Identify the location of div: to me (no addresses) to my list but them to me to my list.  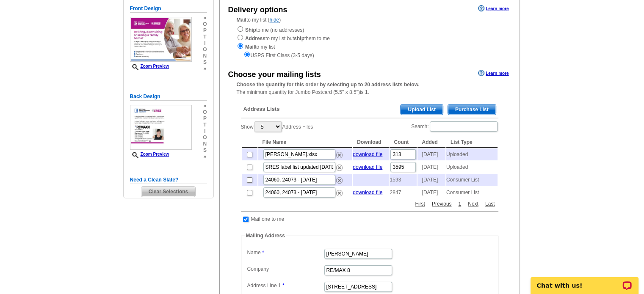
(370, 42).